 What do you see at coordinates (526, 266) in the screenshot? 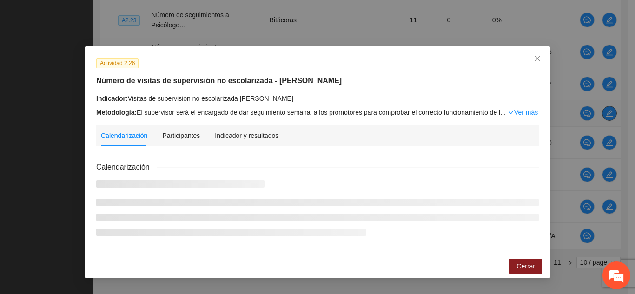
I see `button: Cerrar` at bounding box center [526, 266].